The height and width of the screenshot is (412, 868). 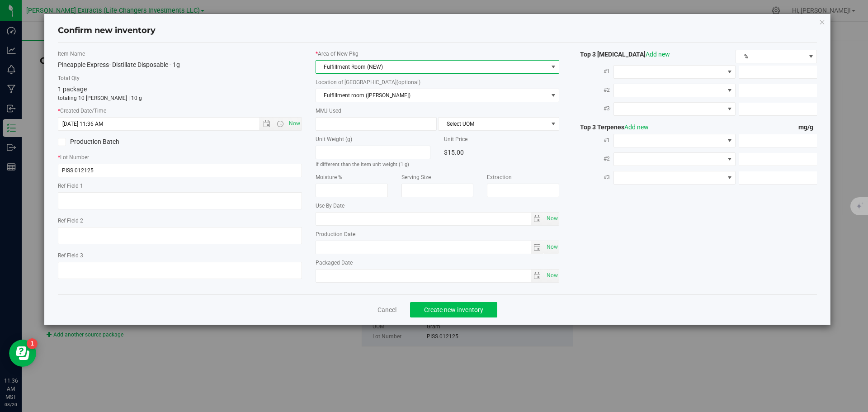 What do you see at coordinates (72, 89) in the screenshot?
I see `span: 1 package` at bounding box center [72, 89].